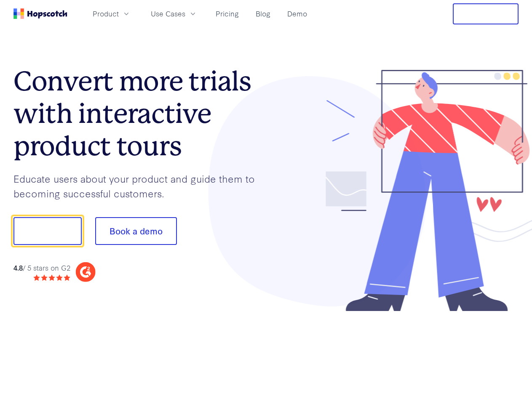  What do you see at coordinates (140, 114) in the screenshot?
I see `h1: Convert more trials with interactive product tours` at bounding box center [140, 114].